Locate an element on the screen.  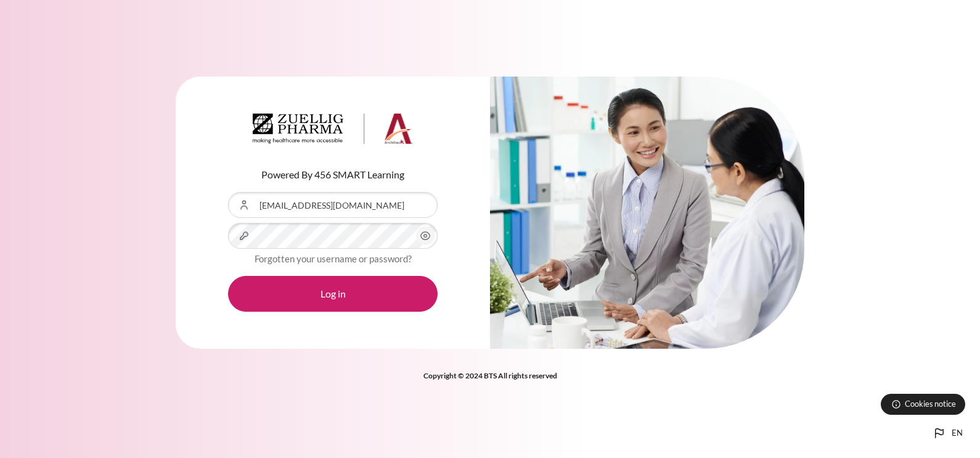
span: en is located at coordinates (957, 433).